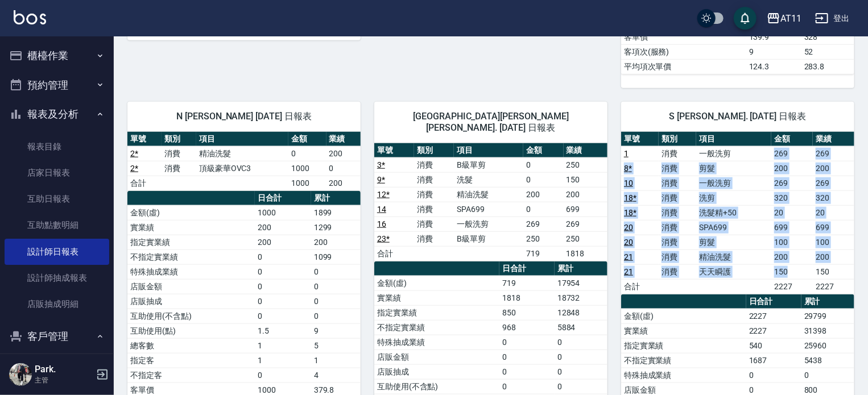 The height and width of the screenshot is (395, 868). I want to click on a: 14, so click(382, 210).